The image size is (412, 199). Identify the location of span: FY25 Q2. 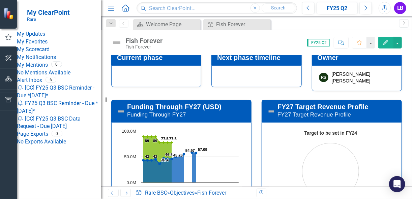
(318, 43).